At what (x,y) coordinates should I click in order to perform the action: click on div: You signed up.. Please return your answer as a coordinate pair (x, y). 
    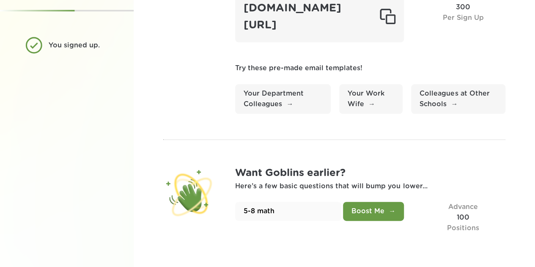
    Looking at the image, I should click on (75, 45).